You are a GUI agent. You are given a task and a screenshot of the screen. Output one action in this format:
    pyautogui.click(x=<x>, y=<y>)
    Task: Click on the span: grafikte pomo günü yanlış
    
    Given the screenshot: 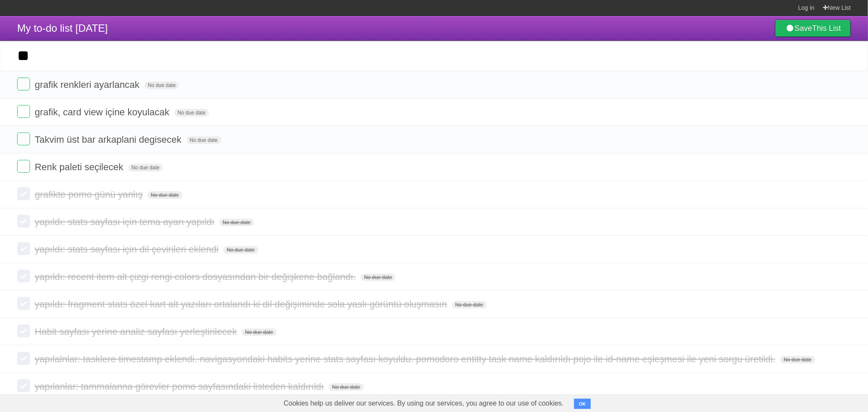 What is the action you would take?
    pyautogui.click(x=90, y=194)
    